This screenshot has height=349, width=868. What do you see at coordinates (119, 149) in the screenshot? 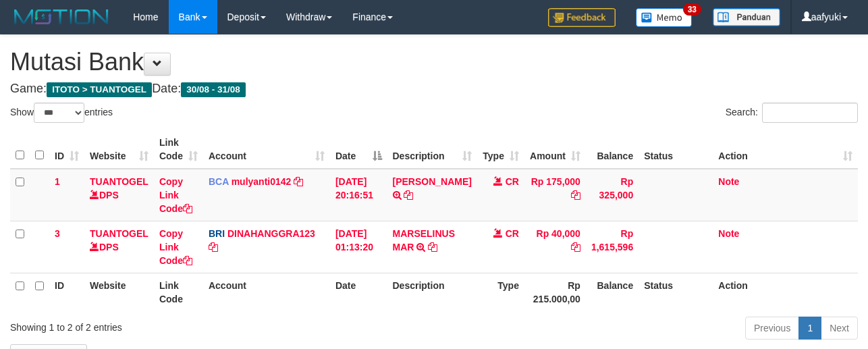
I see `th: Website: activate to sort column ascending` at bounding box center [119, 149].